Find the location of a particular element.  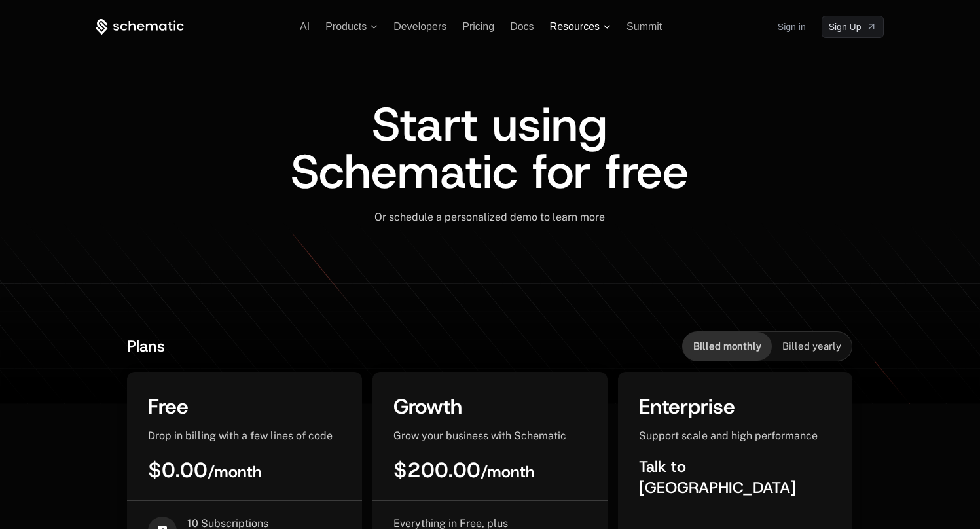

a: Docs is located at coordinates (522, 26).